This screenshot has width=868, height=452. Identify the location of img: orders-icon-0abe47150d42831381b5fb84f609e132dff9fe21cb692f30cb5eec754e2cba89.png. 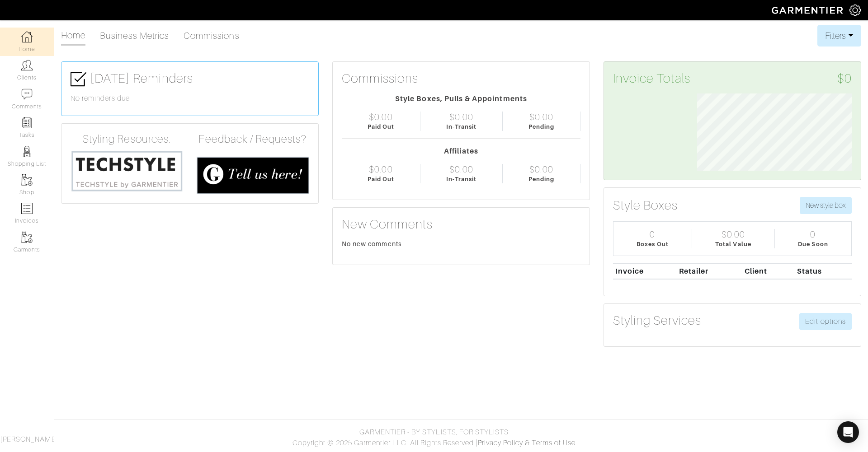
(27, 208).